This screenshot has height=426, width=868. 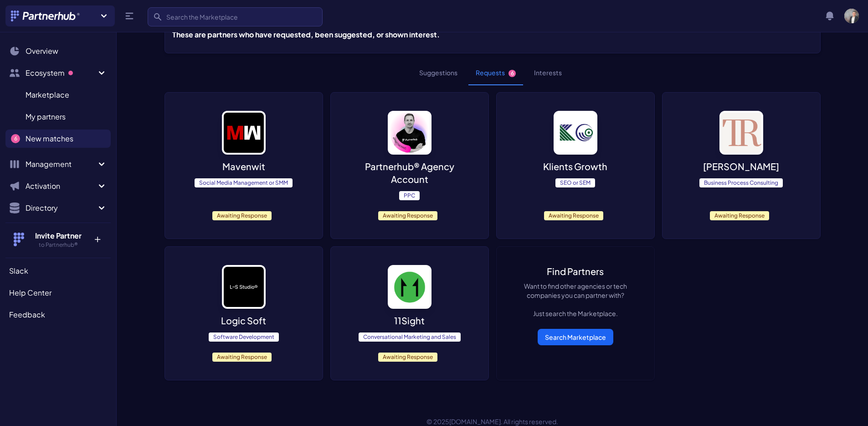 I want to click on button: Activation, so click(x=58, y=186).